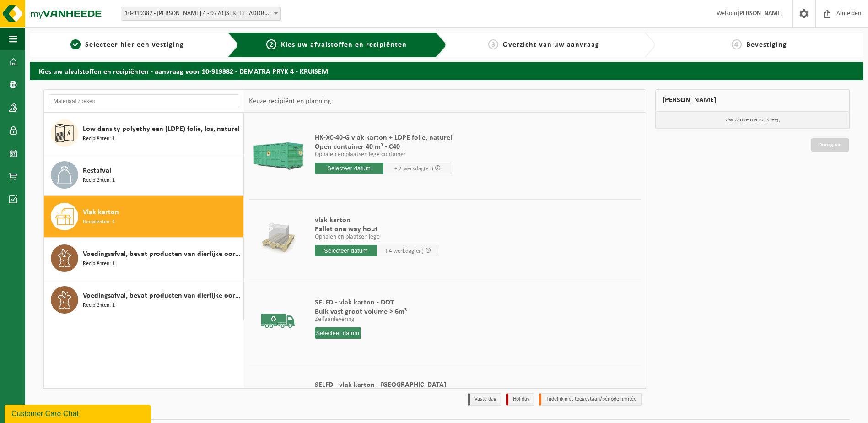 This screenshot has height=423, width=868. What do you see at coordinates (520, 399) in the screenshot?
I see `li: Holiday` at bounding box center [520, 399].